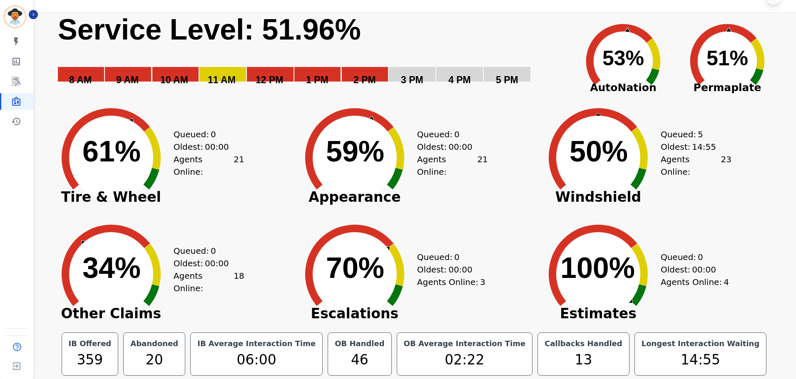 The image size is (796, 379). What do you see at coordinates (483, 282) in the screenshot?
I see `span: 3` at bounding box center [483, 282].